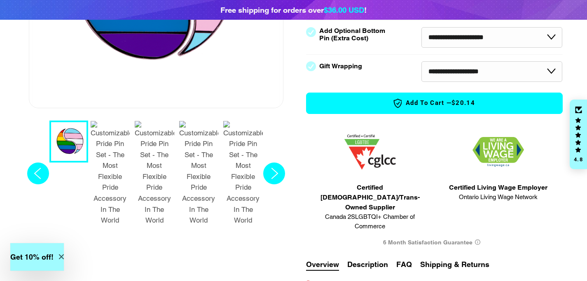 The height and width of the screenshot is (281, 587). Describe the element at coordinates (293, 10) in the screenshot. I see `div: Free shipping for orders over !` at that location.